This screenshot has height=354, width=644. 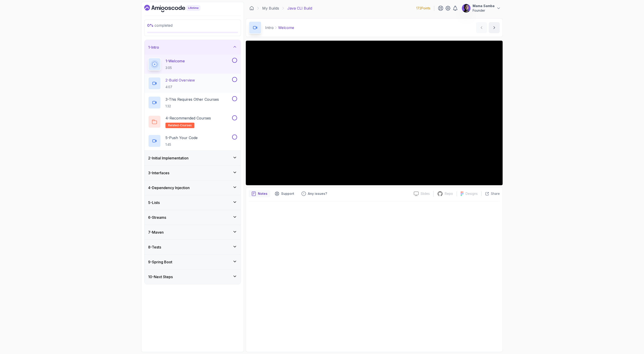 What do you see at coordinates (271, 8) in the screenshot?
I see `a: My Builds` at bounding box center [271, 8].